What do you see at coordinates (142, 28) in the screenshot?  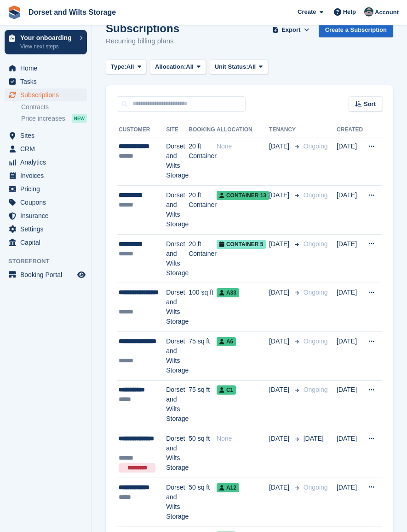 I see `h1: Subscriptions` at bounding box center [142, 28].